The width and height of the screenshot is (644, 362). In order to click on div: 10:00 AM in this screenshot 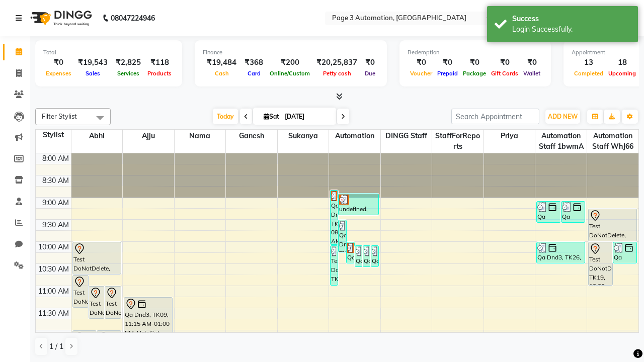, I will do `click(53, 247)`.